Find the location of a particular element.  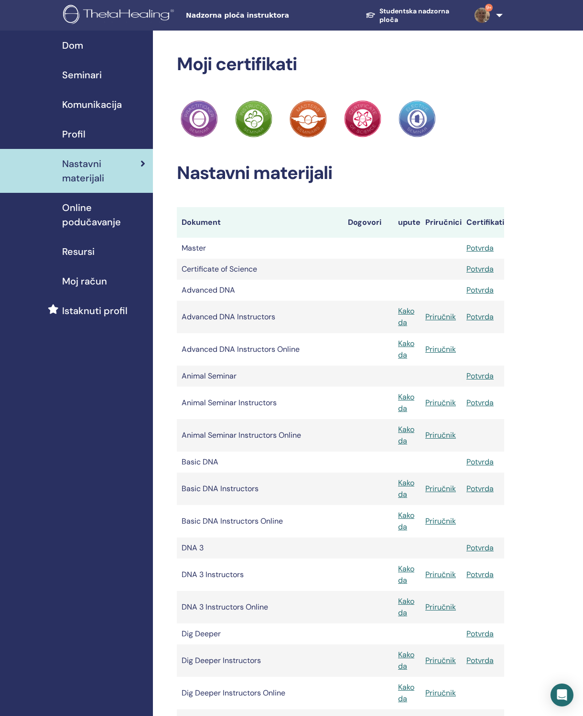

td: Dig Deeper Instructors is located at coordinates (260, 661).